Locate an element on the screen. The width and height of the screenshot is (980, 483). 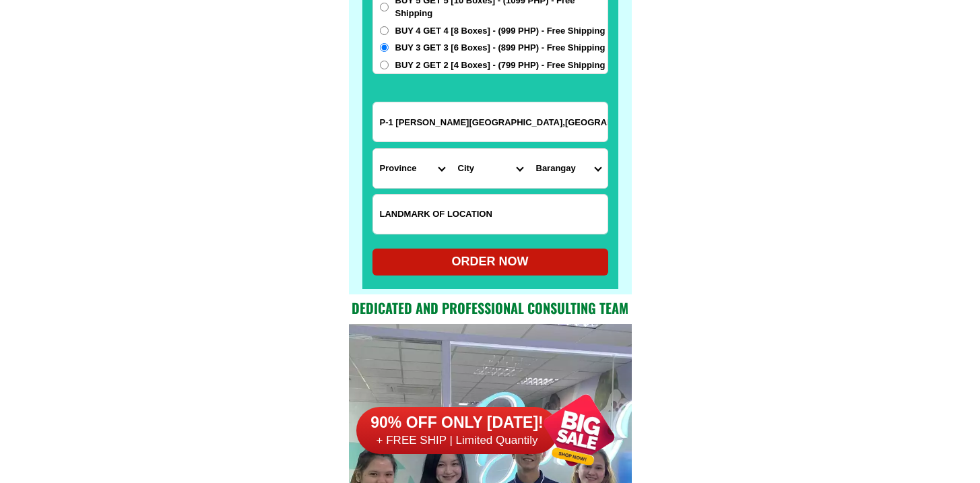
h2: Dedicated and professional consulting team is located at coordinates (490, 308).